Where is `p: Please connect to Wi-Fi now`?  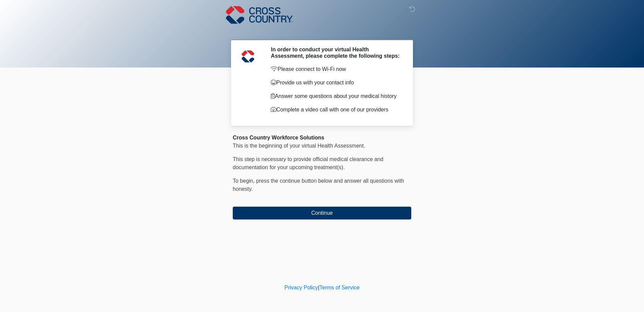 p: Please connect to Wi-Fi now is located at coordinates (336, 69).